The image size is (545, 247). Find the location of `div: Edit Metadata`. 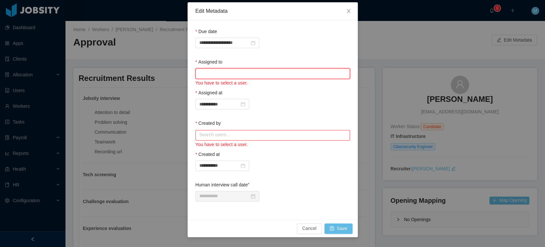

div: Edit Metadata is located at coordinates (273, 11).